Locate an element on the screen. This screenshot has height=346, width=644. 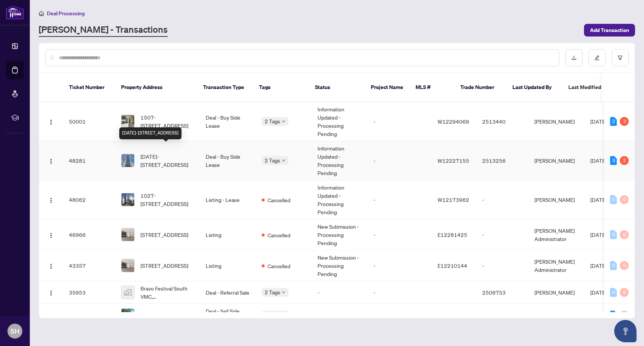
button: Add Transaction is located at coordinates (609, 30).